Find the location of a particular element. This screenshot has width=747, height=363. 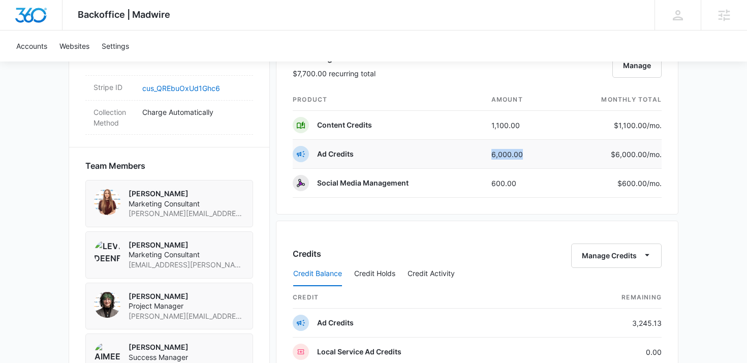

th: monthly total is located at coordinates (609, 100).